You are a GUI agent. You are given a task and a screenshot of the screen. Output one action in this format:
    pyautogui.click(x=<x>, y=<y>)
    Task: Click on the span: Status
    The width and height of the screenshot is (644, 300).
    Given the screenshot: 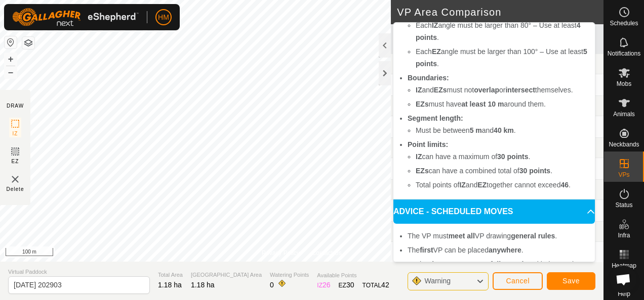 What is the action you would take?
    pyautogui.click(x=623, y=205)
    